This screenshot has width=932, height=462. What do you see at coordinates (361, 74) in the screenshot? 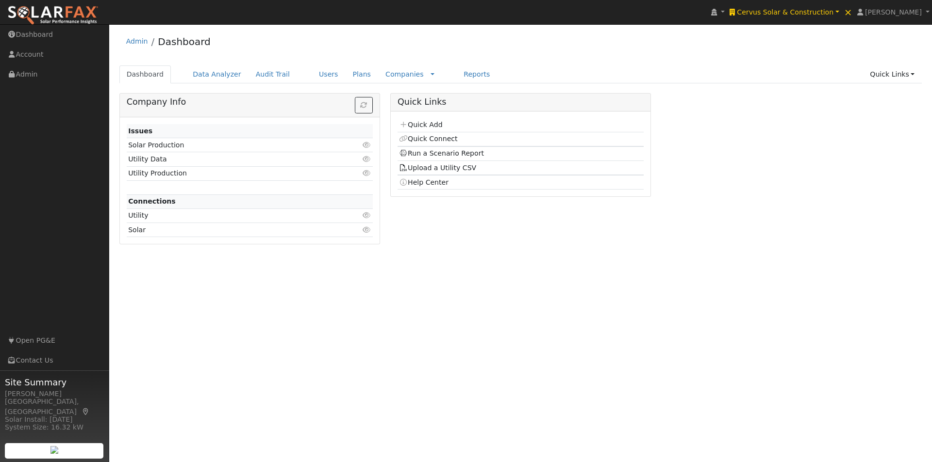
I see `a: Plans` at bounding box center [361, 74].